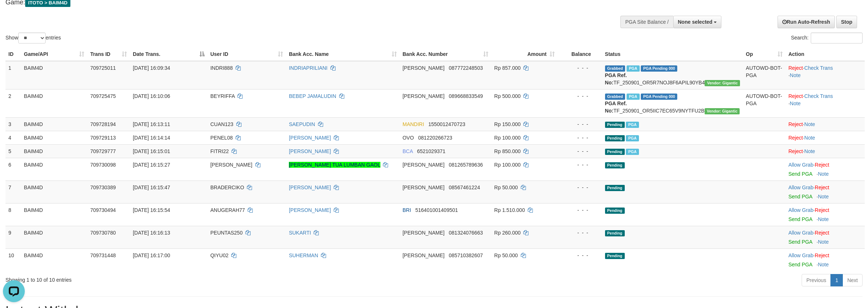 The height and width of the screenshot is (308, 868). I want to click on a: SUHERMAN, so click(304, 255).